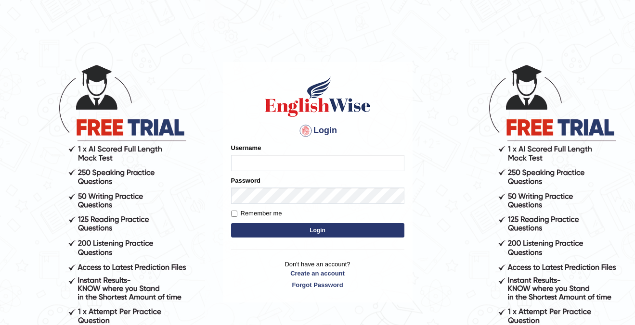 This screenshot has height=325, width=635. What do you see at coordinates (256, 214) in the screenshot?
I see `label: Remember me` at bounding box center [256, 214].